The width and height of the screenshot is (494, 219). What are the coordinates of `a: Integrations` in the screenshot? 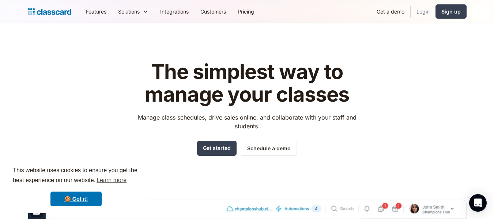 It's located at (174, 11).